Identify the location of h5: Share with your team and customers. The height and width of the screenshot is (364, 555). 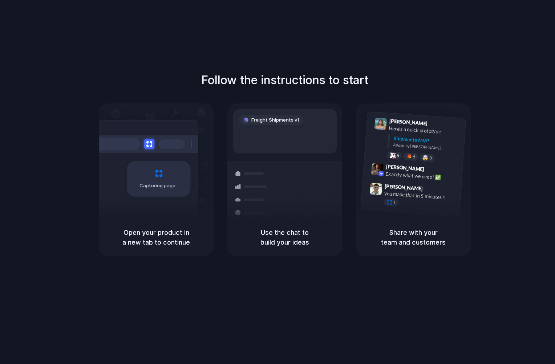
(413, 238).